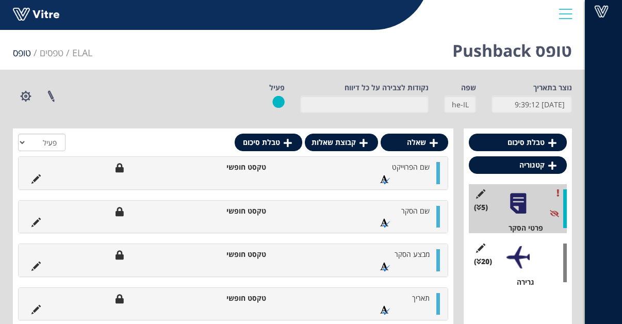 The width and height of the screenshot is (622, 324). What do you see at coordinates (82, 53) in the screenshot?
I see `span: 89` at bounding box center [82, 53].